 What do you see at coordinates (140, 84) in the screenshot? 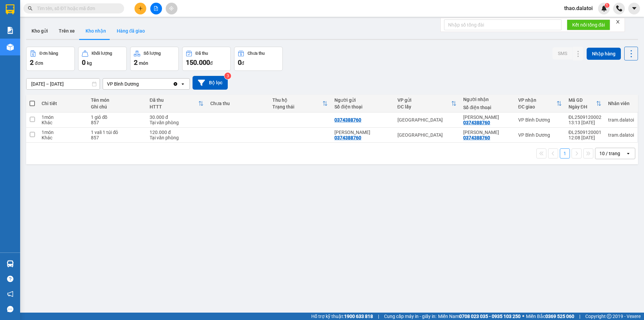
I see `input: Selected VP Bình Dương.` at bounding box center [140, 84].